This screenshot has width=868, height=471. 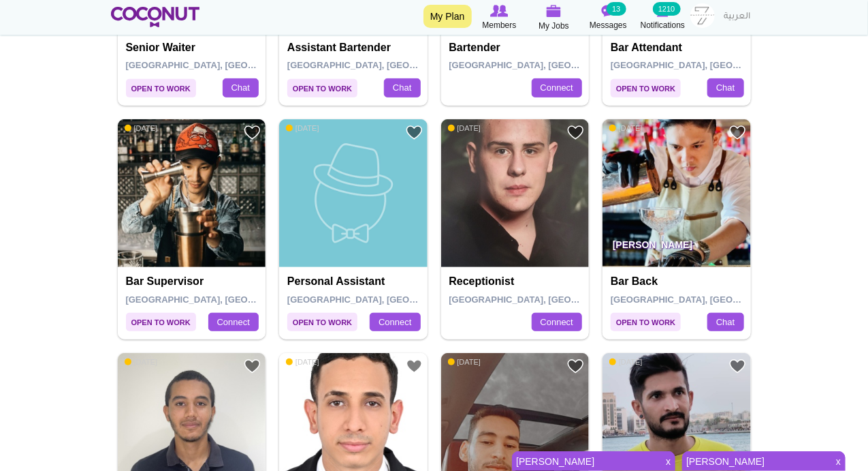 What do you see at coordinates (499, 25) in the screenshot?
I see `span: Members` at bounding box center [499, 25].